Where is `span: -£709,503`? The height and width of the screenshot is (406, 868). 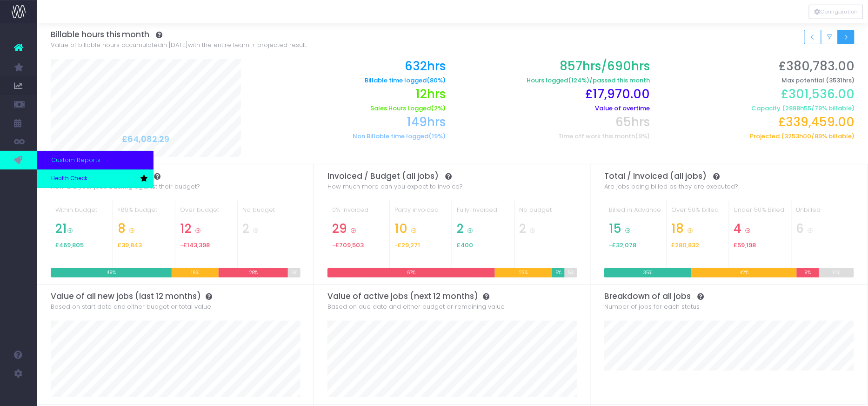
span: -£709,503 is located at coordinates (348, 245).